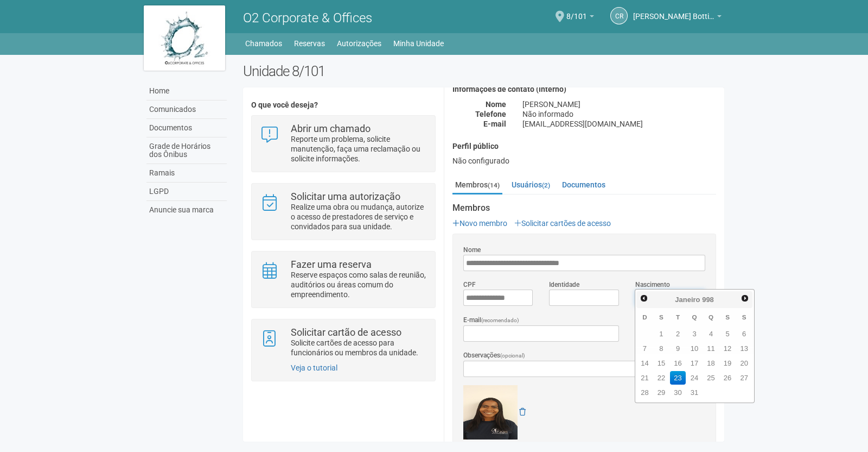  What do you see at coordinates (728, 317) in the screenshot?
I see `span: Sexta` at bounding box center [728, 317].